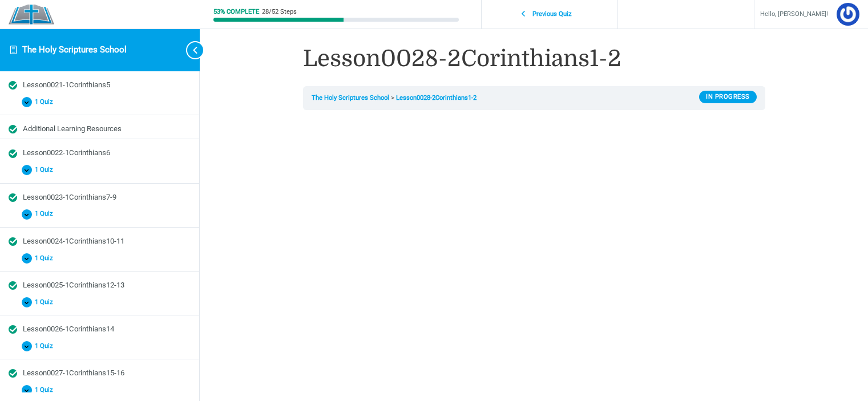  What do you see at coordinates (99, 153) in the screenshot?
I see `a: Completed Lesson0022-1Corinthians6` at bounding box center [99, 153].